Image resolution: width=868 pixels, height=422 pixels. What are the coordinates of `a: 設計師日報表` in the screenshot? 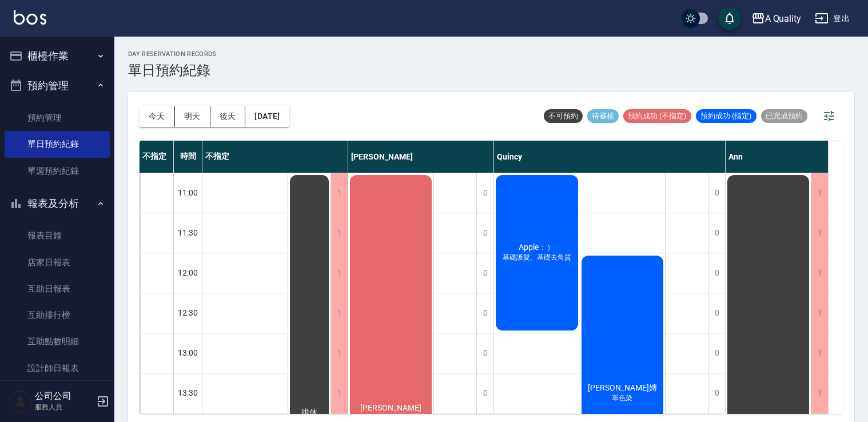 It's located at (57, 368).